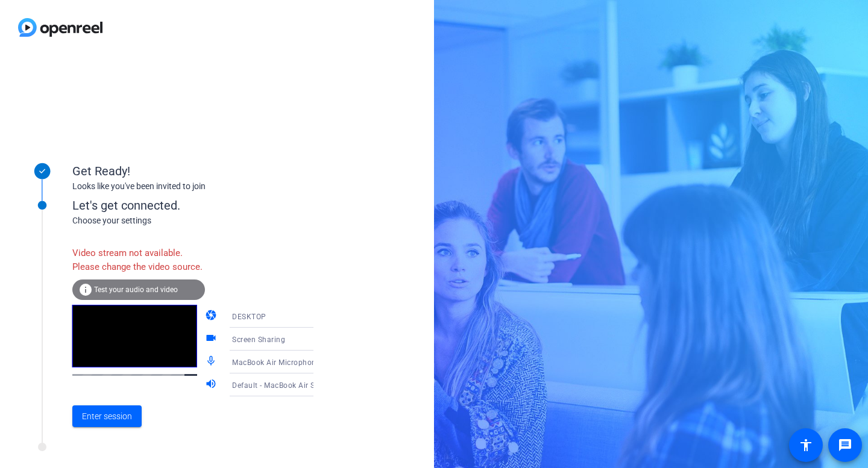  Describe the element at coordinates (193, 171) in the screenshot. I see `div: Get Ready!` at that location.